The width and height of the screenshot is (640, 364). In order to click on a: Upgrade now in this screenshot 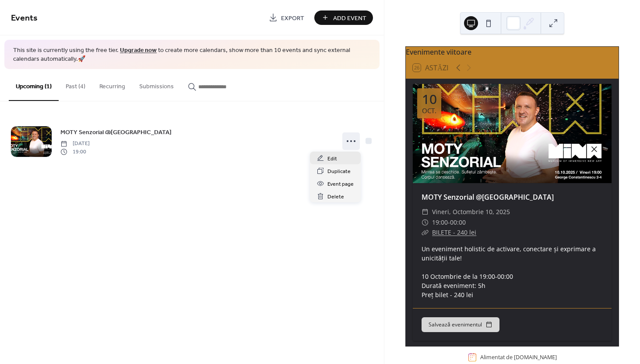, I will do `click(138, 50)`.